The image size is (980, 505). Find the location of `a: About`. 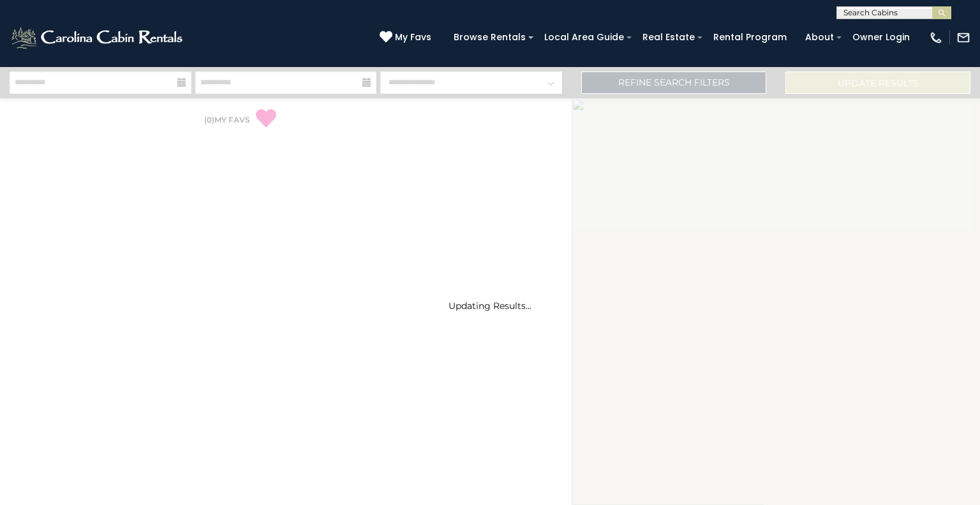

a: About is located at coordinates (819, 37).